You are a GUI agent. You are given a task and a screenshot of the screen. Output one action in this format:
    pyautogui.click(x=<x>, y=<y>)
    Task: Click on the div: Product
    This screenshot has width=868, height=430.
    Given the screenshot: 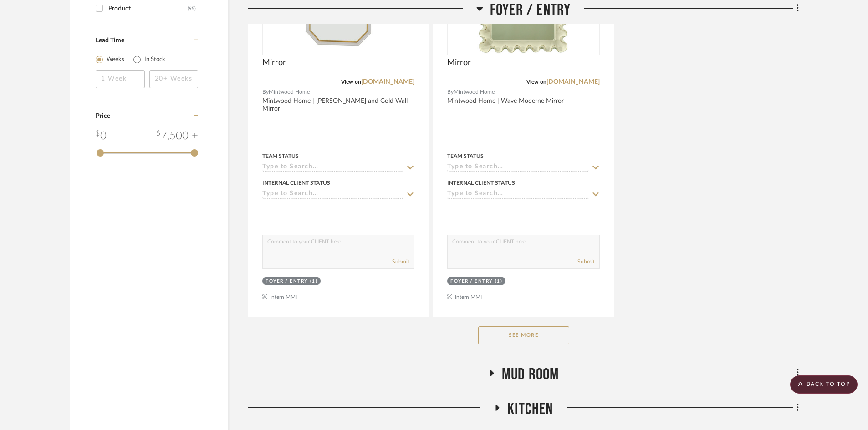 What is the action you would take?
    pyautogui.click(x=148, y=9)
    